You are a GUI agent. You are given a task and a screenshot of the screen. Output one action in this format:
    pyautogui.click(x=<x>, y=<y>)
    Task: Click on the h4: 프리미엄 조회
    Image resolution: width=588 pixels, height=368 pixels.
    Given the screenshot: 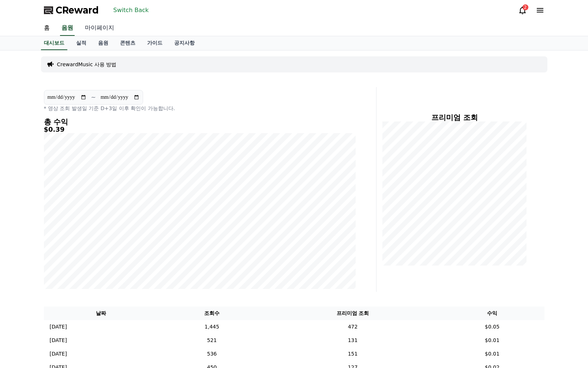 What is the action you would take?
    pyautogui.click(x=455, y=117)
    